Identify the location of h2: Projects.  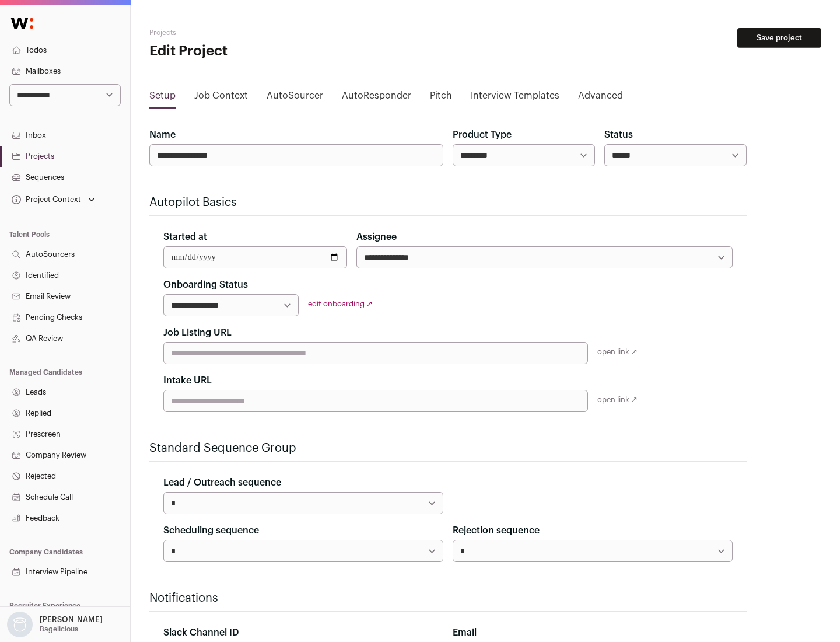
(261, 33).